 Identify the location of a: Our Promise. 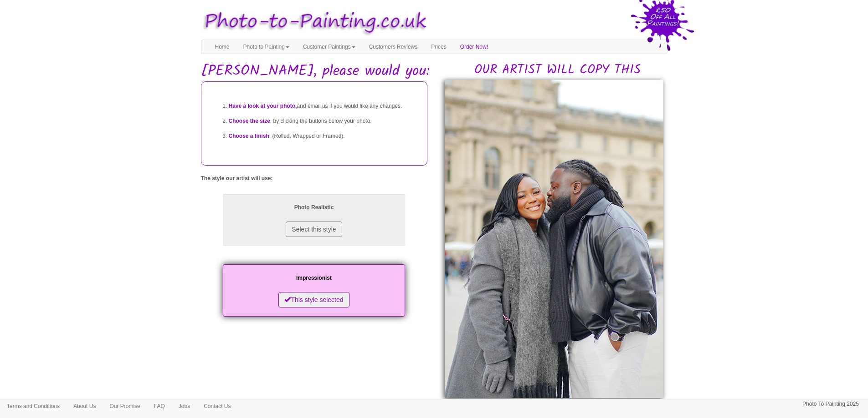
(124, 406).